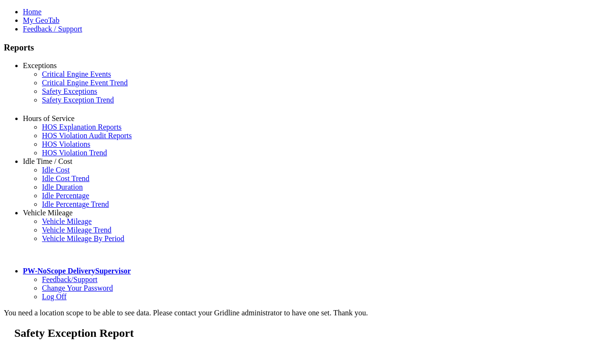  Describe the element at coordinates (305, 313) in the screenshot. I see `div: You need a location scope to be able to see data. Please contact your Gridline administrator to h...` at that location.